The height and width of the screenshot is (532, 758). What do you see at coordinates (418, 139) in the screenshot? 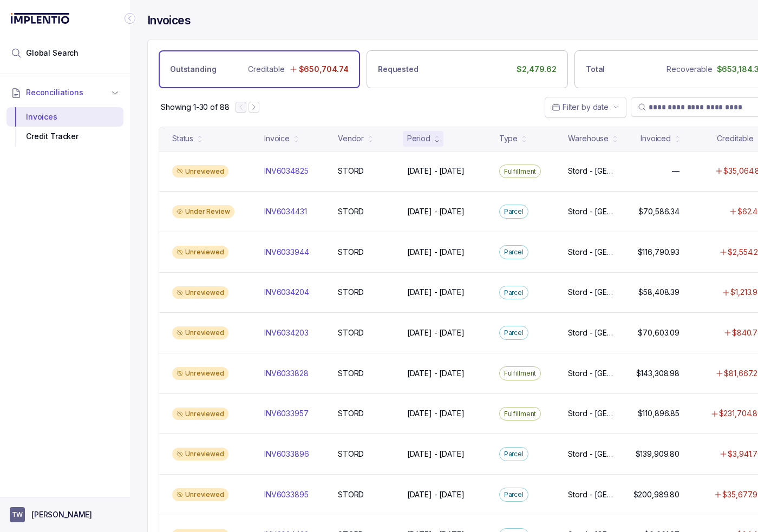
I see `div: Period` at bounding box center [418, 139].